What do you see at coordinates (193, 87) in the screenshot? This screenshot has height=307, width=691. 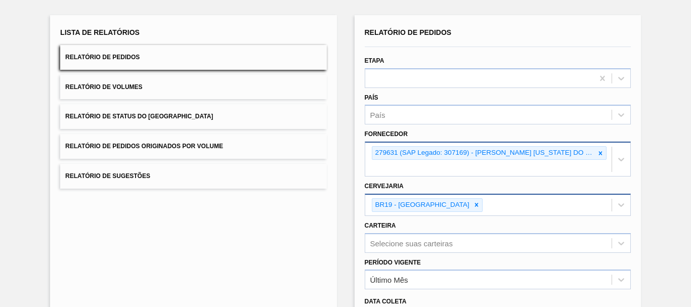 I see `button: Relatório de Volumes` at bounding box center [193, 87].